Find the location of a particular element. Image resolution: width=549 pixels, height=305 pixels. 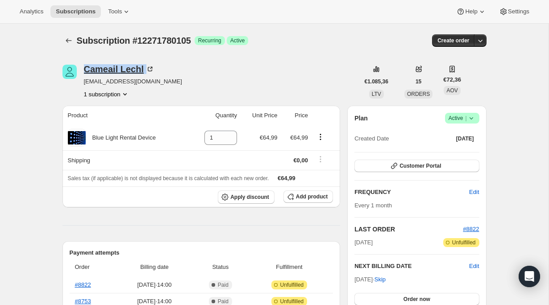

button: Analytics is located at coordinates (31, 12).